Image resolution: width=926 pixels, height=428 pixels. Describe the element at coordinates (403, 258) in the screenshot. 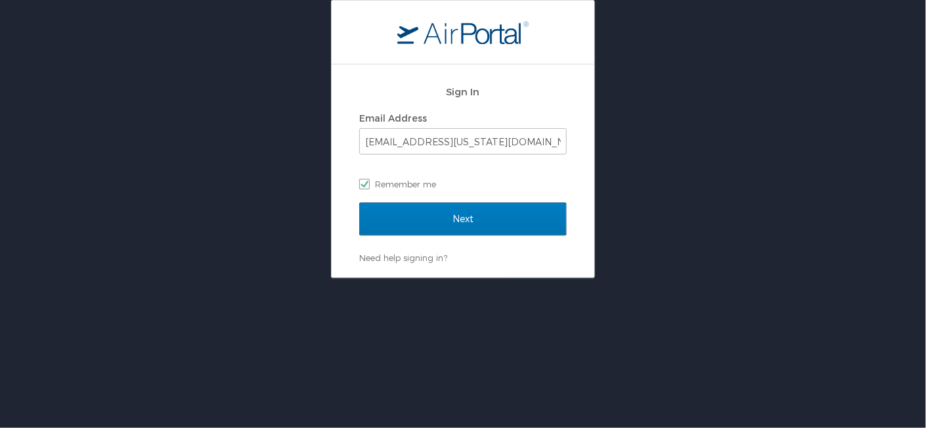

I see `a: Need help signing in?` at that location.